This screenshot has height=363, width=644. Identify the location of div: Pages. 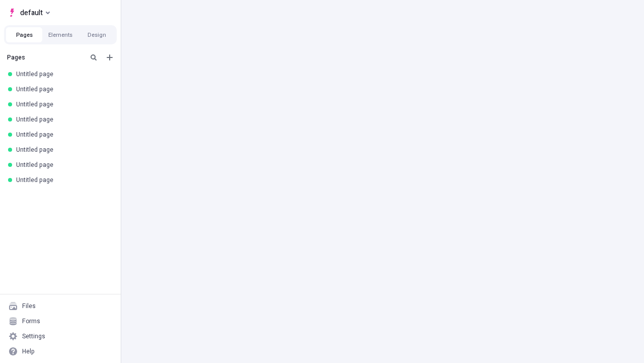
(45, 57).